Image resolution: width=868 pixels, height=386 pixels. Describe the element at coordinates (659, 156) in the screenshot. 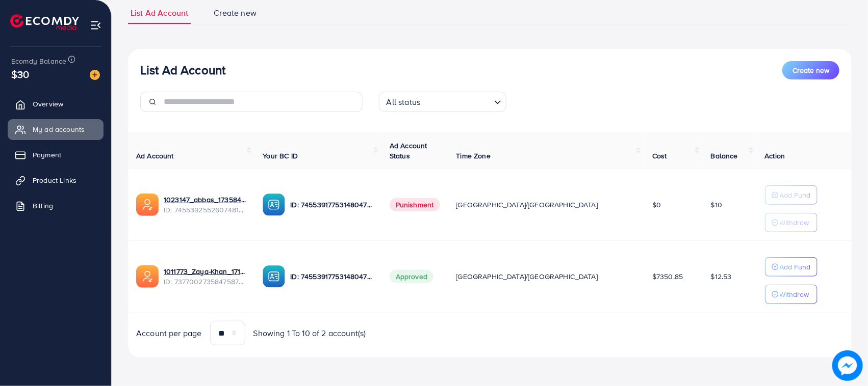

I see `span: Cost` at that location.